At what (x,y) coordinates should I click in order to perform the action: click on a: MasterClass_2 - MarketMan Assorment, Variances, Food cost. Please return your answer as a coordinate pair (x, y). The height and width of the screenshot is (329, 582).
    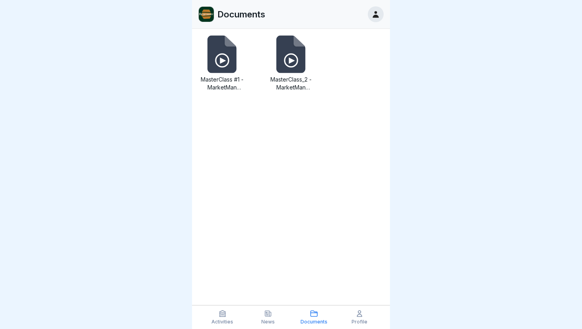
    Looking at the image, I should click on (291, 63).